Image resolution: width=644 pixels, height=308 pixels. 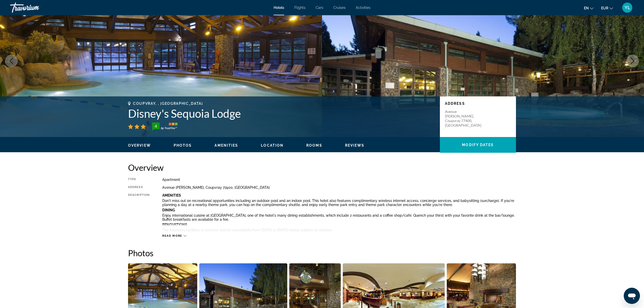 What do you see at coordinates (319, 8) in the screenshot?
I see `span: Cars` at bounding box center [319, 8].